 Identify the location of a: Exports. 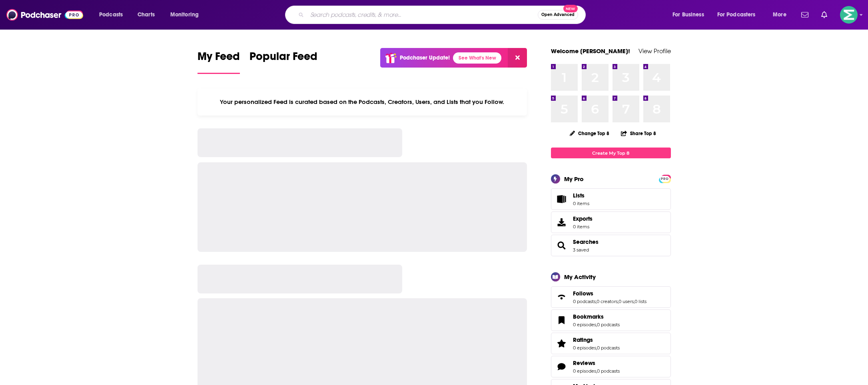
(611, 222).